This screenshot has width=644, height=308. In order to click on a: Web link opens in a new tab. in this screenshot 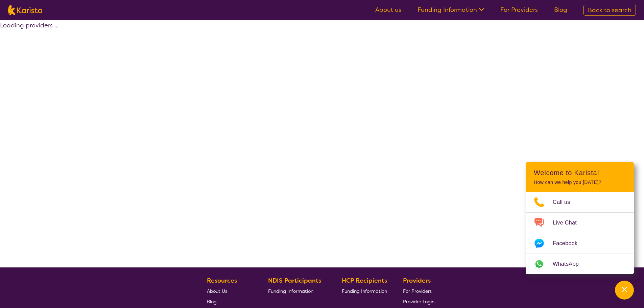, I will do `click(580, 264)`.